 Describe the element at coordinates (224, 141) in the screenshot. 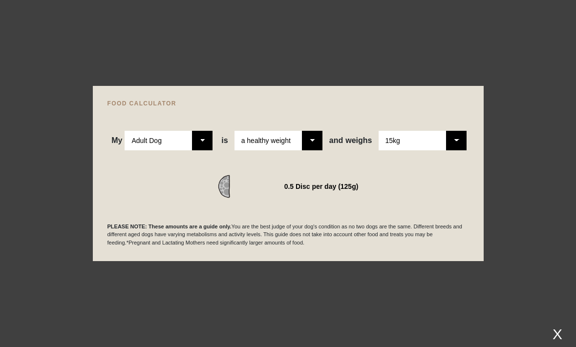

I see `span: is` at that location.